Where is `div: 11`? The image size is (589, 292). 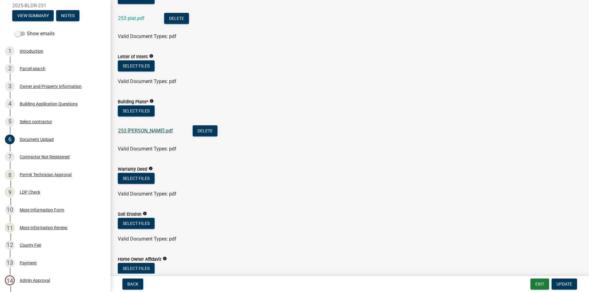
div: 11 is located at coordinates (10, 228).